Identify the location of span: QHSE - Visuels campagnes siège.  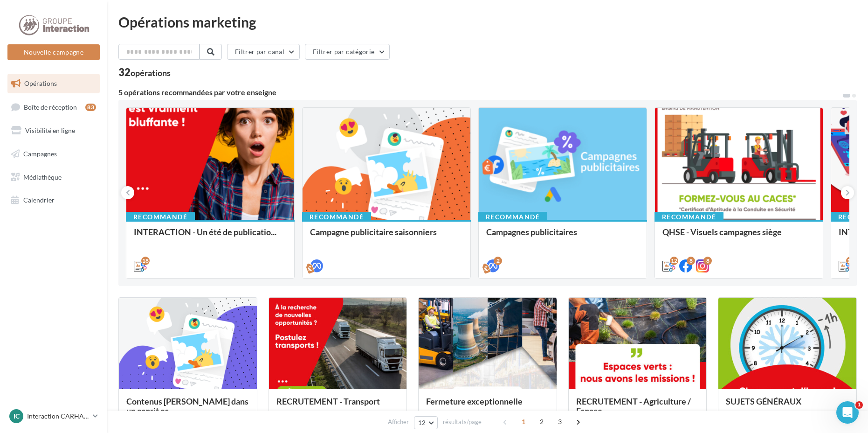
(722, 232).